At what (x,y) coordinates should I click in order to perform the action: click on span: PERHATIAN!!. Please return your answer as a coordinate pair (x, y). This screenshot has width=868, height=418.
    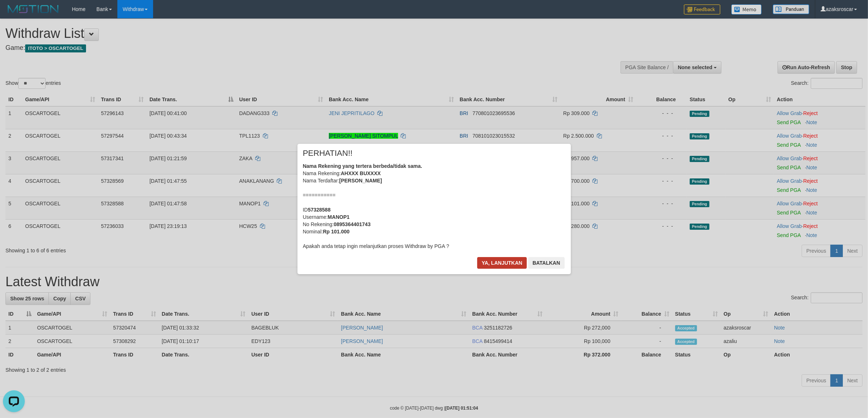
    Looking at the image, I should click on (328, 153).